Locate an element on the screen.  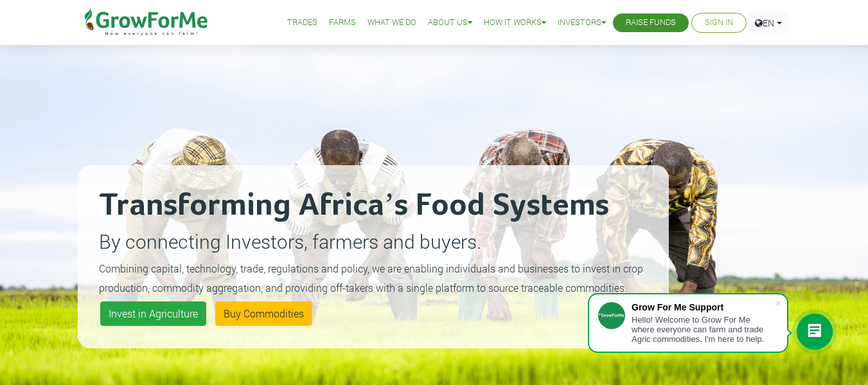
small: Combining capital, technology, trade, regulations and policy, we are enabling individuals and bus... is located at coordinates (370, 277).